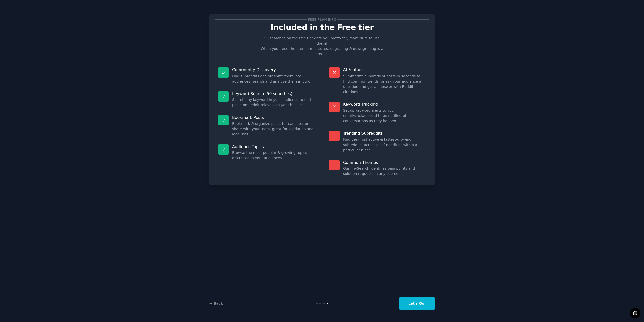  Describe the element at coordinates (273, 147) in the screenshot. I see `p: Audience Topics` at that location.